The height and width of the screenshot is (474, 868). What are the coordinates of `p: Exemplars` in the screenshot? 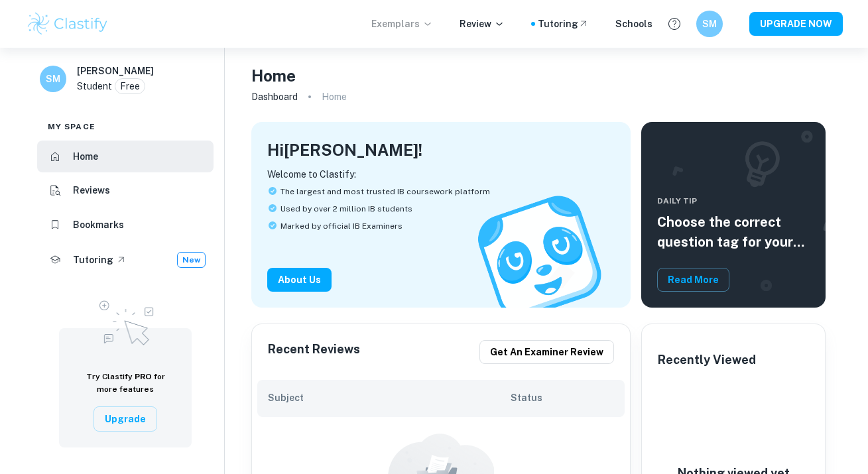 It's located at (402, 24).